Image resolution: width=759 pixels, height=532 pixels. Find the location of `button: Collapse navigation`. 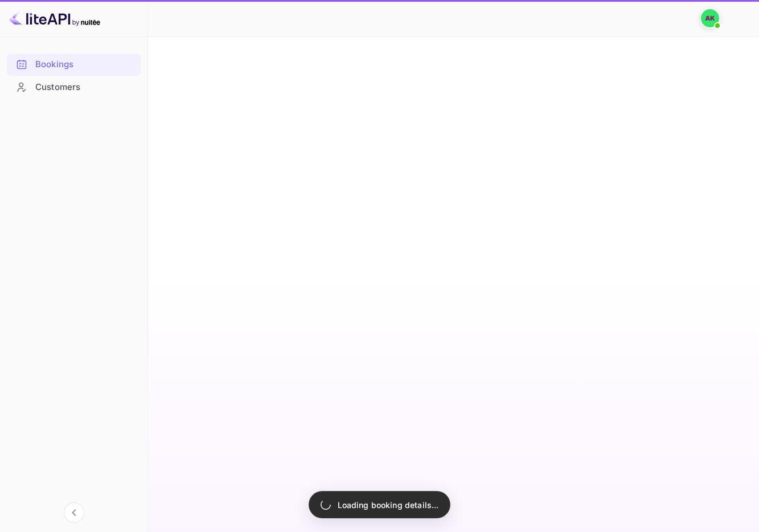

button: Collapse navigation is located at coordinates (74, 513).